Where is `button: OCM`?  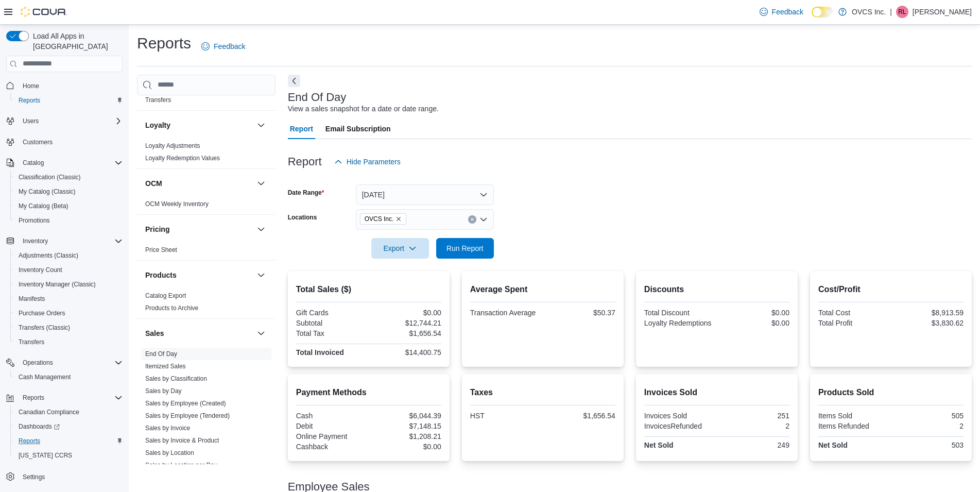 button: OCM is located at coordinates (261, 183).